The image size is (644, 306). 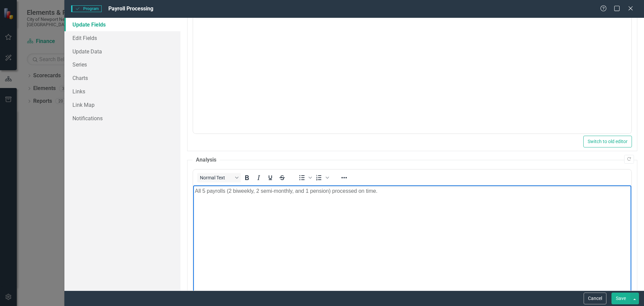 I want to click on button: Strikethrough, so click(x=282, y=178).